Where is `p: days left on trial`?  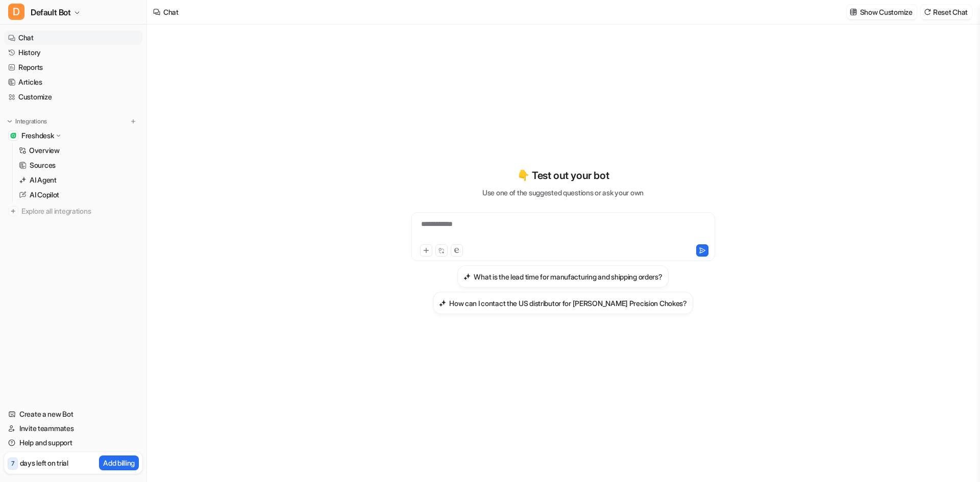 p: days left on trial is located at coordinates (44, 463).